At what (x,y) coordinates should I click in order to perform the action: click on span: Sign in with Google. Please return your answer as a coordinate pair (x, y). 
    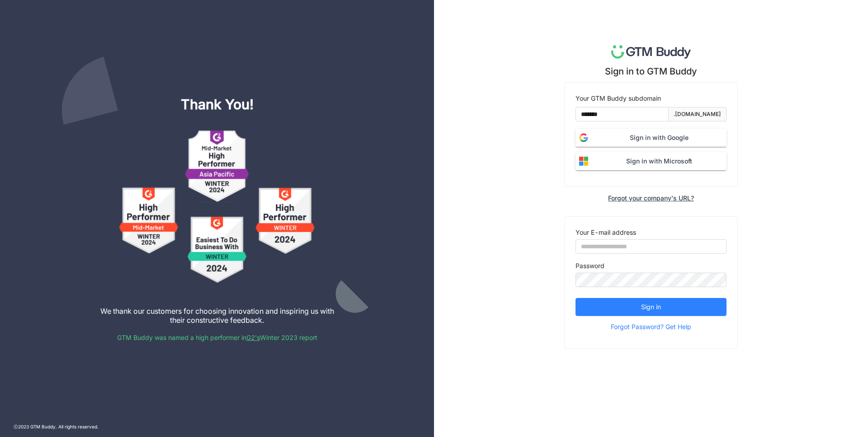
    Looking at the image, I should click on (659, 138).